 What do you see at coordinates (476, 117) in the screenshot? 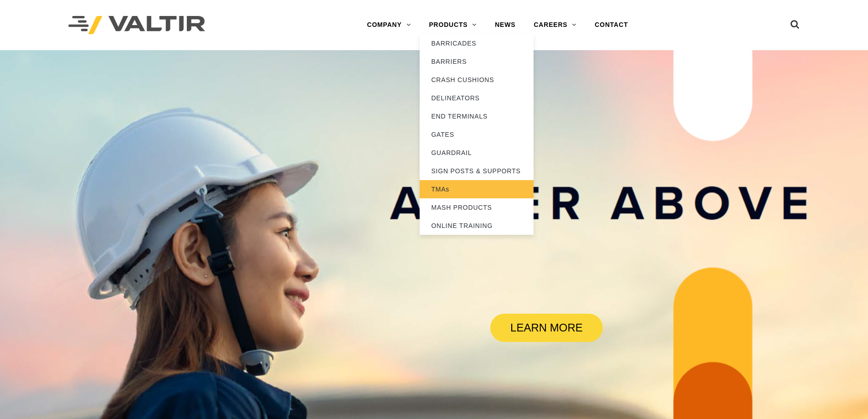
I see `a: END TERMINALS` at bounding box center [476, 117].